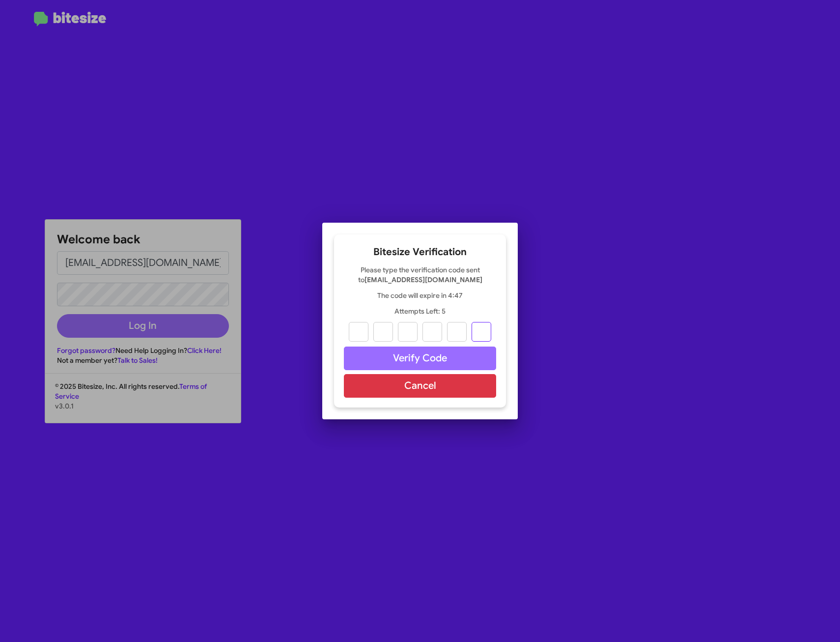 This screenshot has width=840, height=642. Describe the element at coordinates (420, 311) in the screenshot. I see `p: Attempts Left: 5` at that location.